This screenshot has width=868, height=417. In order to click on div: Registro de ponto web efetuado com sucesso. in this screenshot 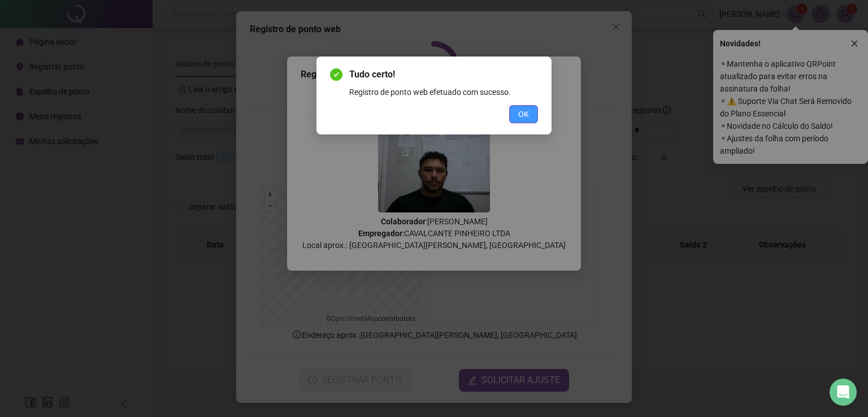, I will do `click(444, 92)`.